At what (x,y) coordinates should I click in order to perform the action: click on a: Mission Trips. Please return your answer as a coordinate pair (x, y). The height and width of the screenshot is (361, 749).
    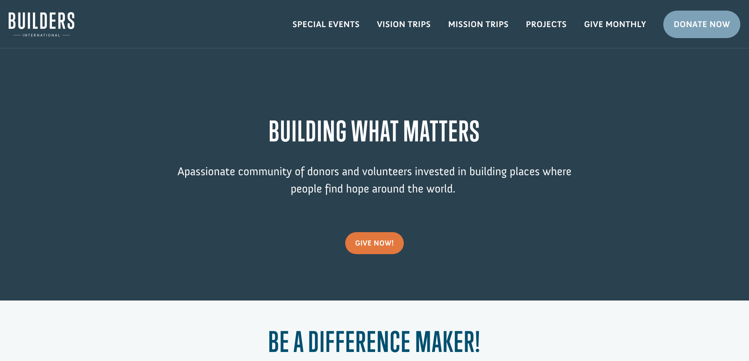
    Looking at the image, I should click on (478, 24).